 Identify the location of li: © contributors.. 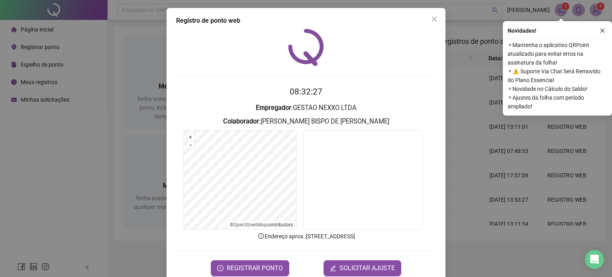
(262, 225).